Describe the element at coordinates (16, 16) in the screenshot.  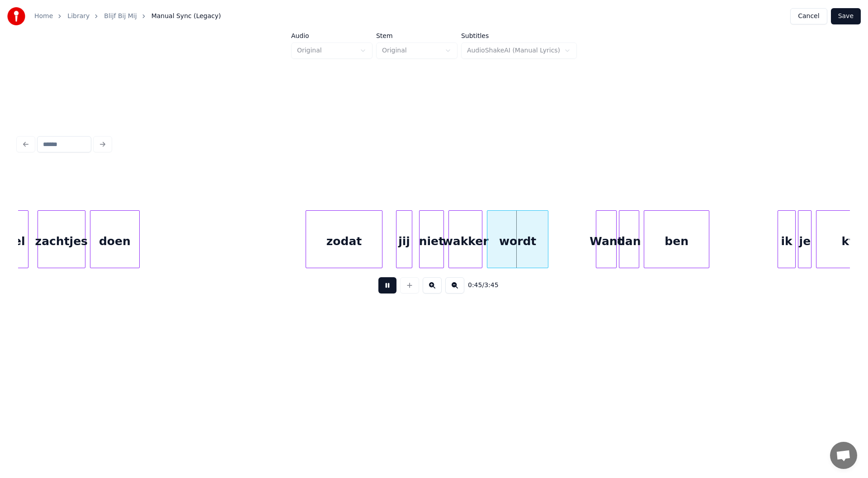
I see `img: youka` at that location.